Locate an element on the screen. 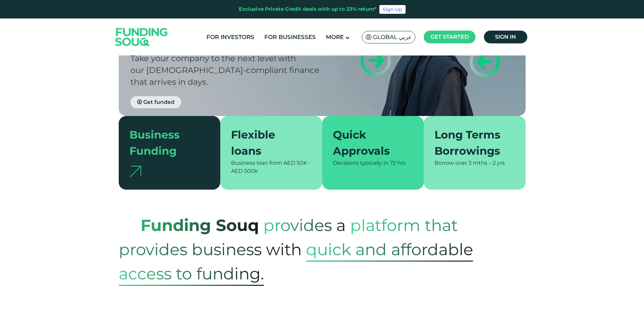  span: provides a is located at coordinates (304, 225).